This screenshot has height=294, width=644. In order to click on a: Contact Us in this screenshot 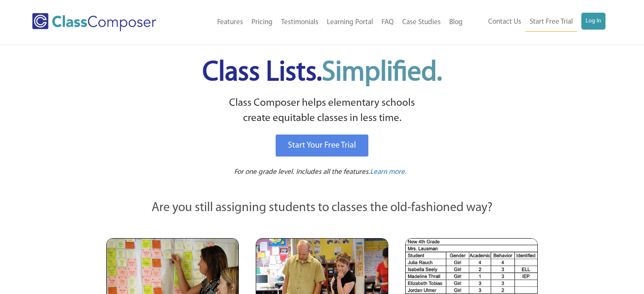, I will do `click(505, 22)`.